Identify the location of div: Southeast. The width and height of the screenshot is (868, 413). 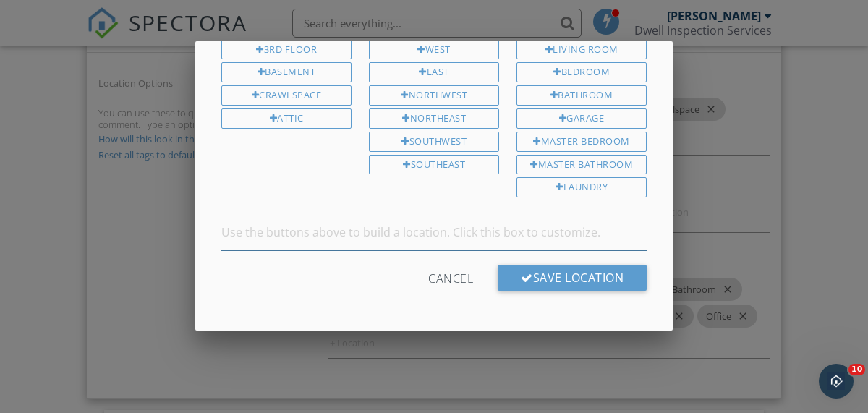
(434, 165).